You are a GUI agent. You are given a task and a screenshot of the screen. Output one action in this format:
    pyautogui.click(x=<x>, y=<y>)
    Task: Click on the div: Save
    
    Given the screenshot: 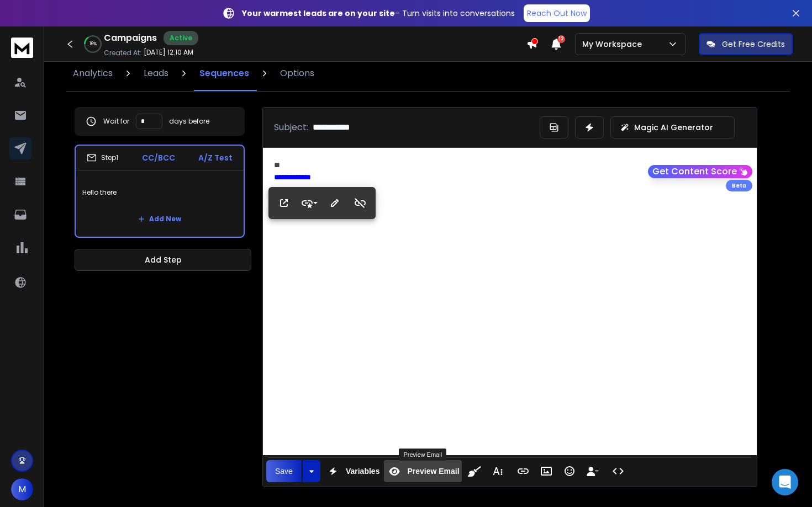 What is the action you would take?
    pyautogui.click(x=284, y=471)
    